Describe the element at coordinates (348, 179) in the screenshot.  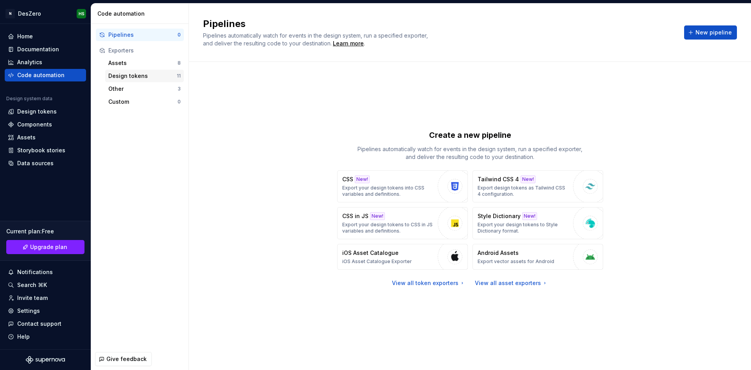
I see `p: CSS` at that location.